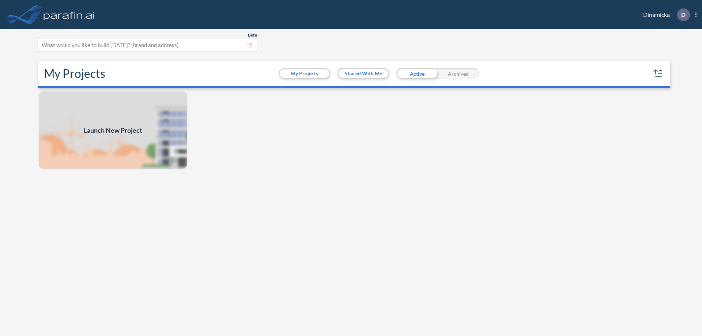 The width and height of the screenshot is (702, 336). Describe the element at coordinates (665, 15) in the screenshot. I see `div: Dinamicka` at that location.